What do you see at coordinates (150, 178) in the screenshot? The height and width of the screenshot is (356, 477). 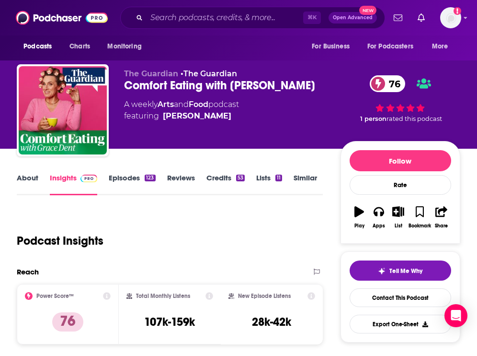 I see `div: 123` at bounding box center [150, 178].